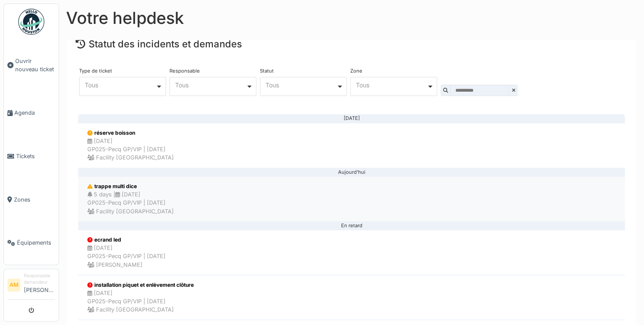  What do you see at coordinates (351, 226) in the screenshot?
I see `div: En retard` at bounding box center [351, 226].